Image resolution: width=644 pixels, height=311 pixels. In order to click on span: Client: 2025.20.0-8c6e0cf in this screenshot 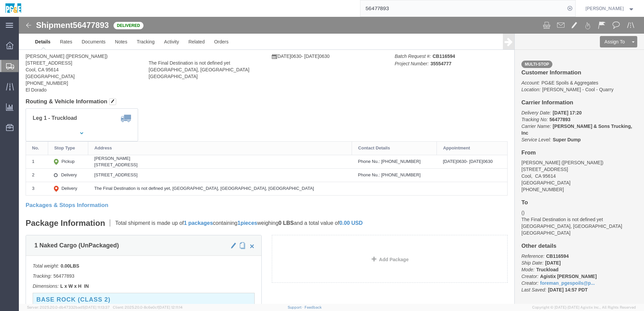, I will do `click(147, 307)`.